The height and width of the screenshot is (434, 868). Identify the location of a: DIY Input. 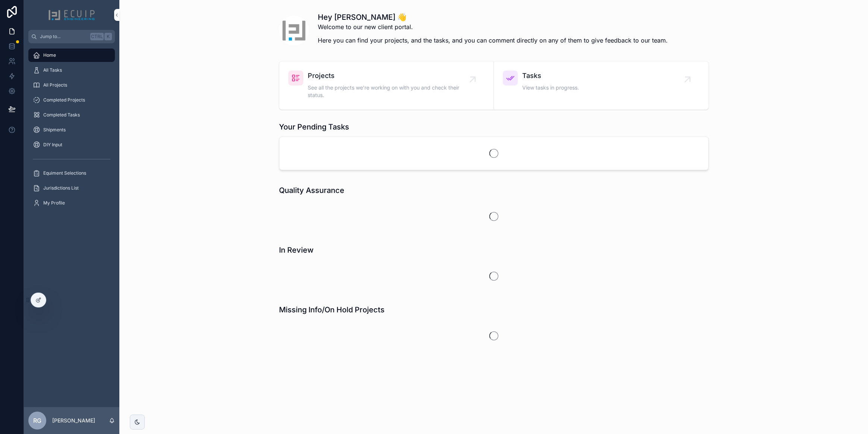
(72, 145).